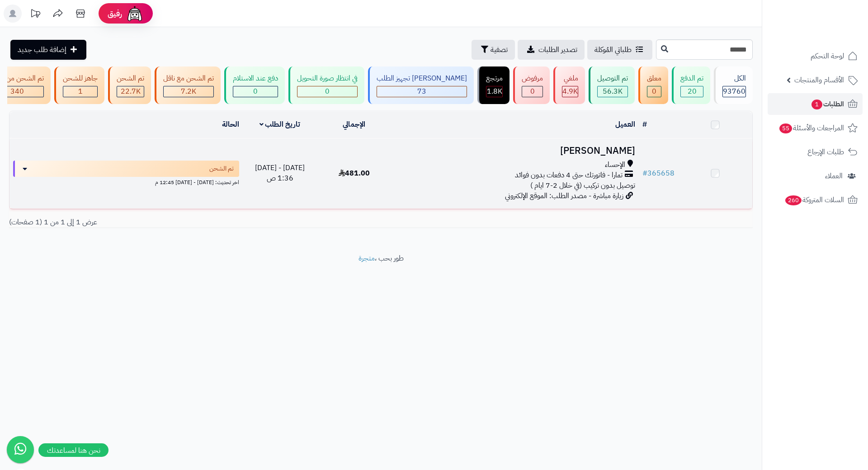 The height and width of the screenshot is (470, 868). I want to click on span: تمارا - فاتورتك حتى 4 دفعات بدون فوائد, so click(568, 175).